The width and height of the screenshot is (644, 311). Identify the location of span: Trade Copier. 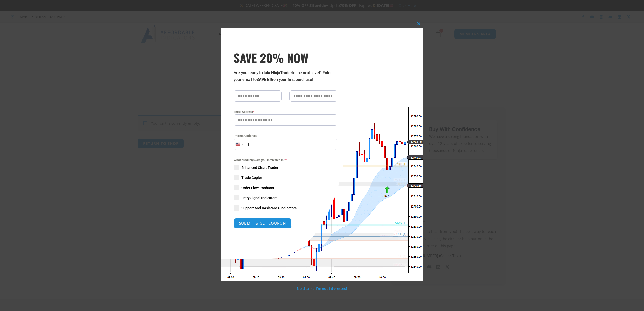
(252, 178).